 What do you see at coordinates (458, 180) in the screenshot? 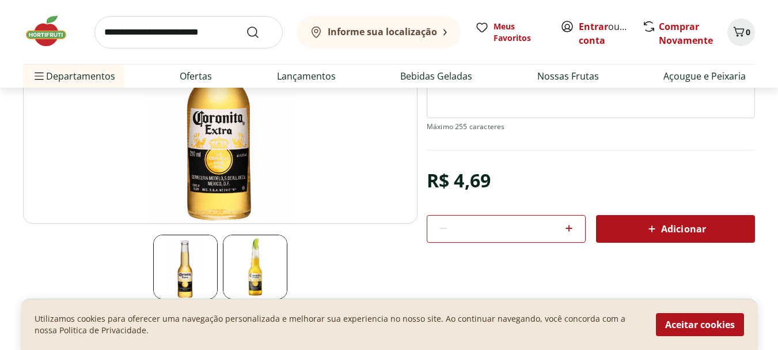
I see `div: R$ 4,69` at bounding box center [458, 180].